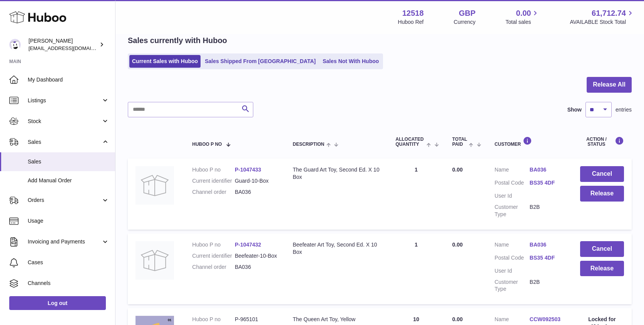  I want to click on span: ALLOCATED Quantity, so click(410, 142).